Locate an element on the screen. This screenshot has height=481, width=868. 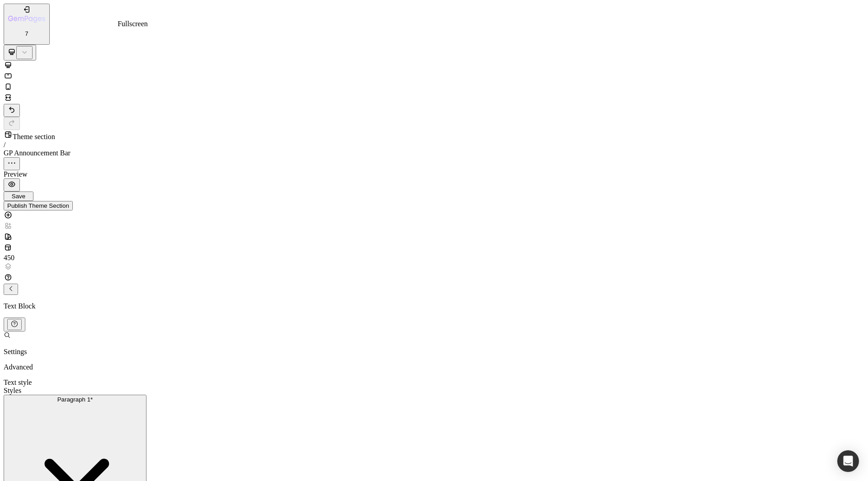
div: Styles is located at coordinates (434, 391).